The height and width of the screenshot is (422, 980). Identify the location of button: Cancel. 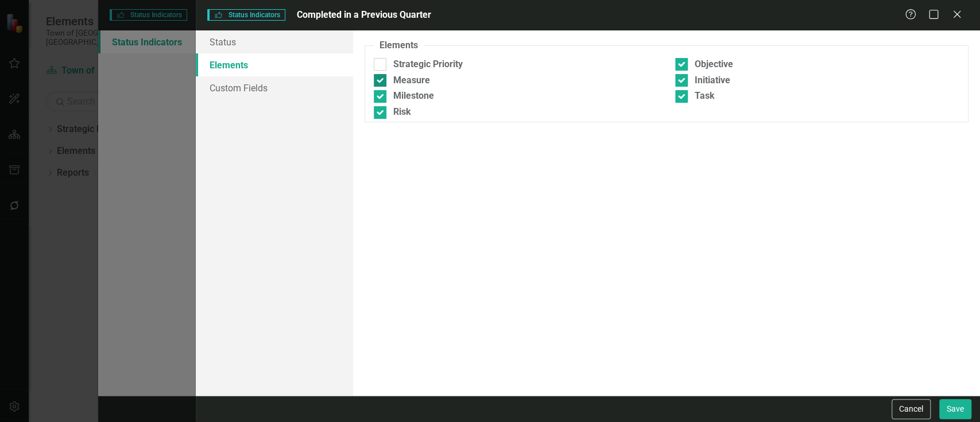
(911, 408).